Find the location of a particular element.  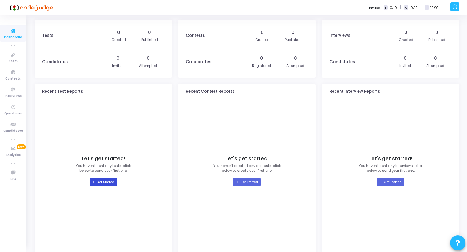

span: I is located at coordinates (427, 8).